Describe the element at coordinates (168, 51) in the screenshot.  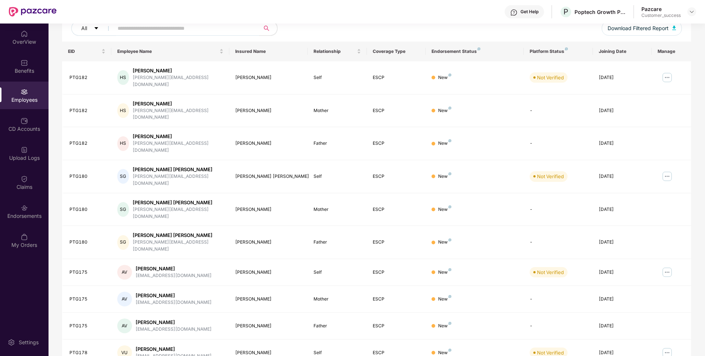
I see `span: Employee Name` at that location.